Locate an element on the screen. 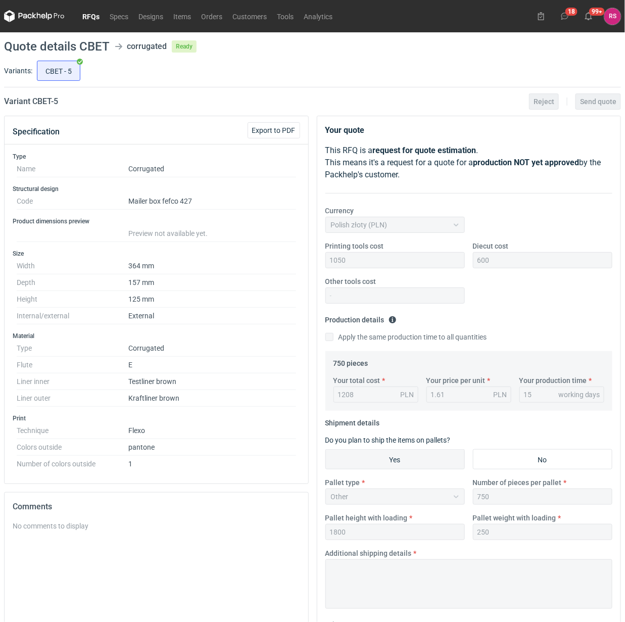 The height and width of the screenshot is (622, 625). span: Export to PDF is located at coordinates (274, 130).